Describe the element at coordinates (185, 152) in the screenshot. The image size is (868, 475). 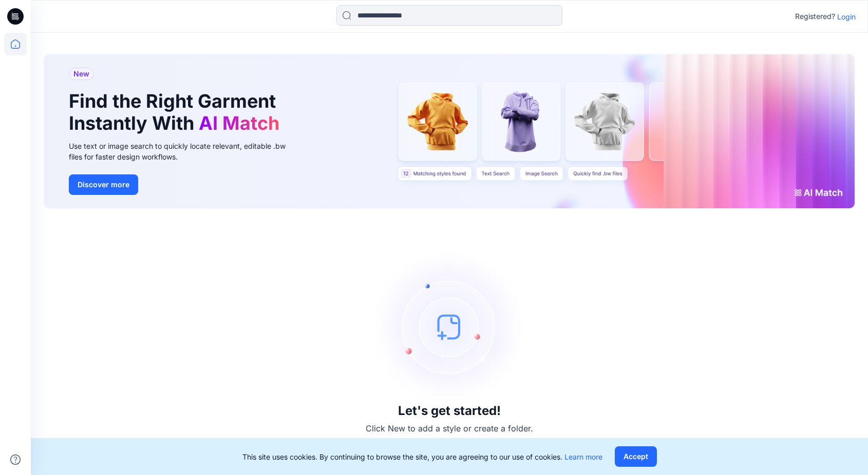
I see `div: Use text or image search to quickly locate relevant, editable .bw files for faster design workflows.` at that location.